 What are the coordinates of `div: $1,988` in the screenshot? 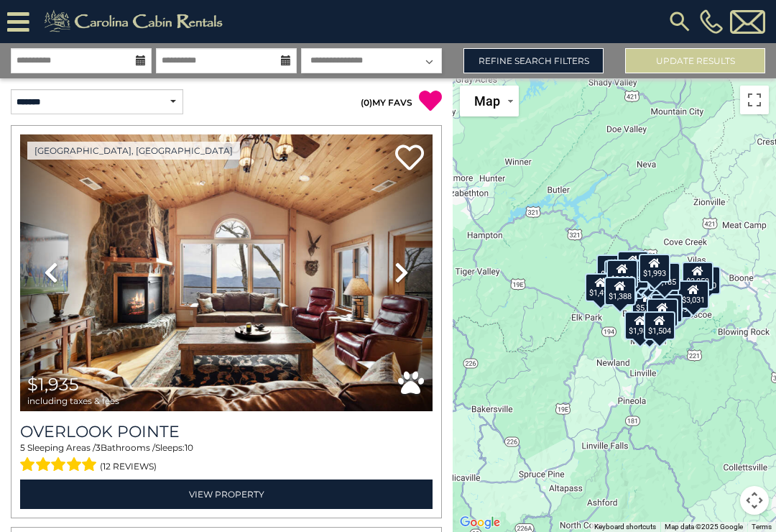 It's located at (641, 326).